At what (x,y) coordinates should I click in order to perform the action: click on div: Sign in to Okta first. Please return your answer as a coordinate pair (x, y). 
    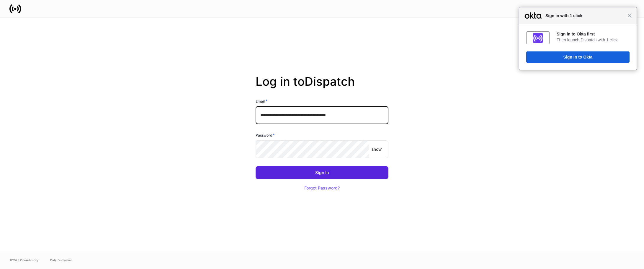
    Looking at the image, I should click on (593, 34).